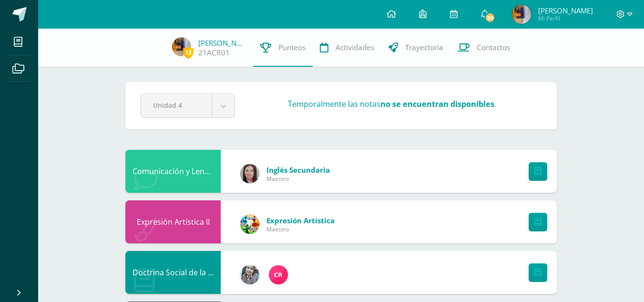 The height and width of the screenshot is (302, 644). Describe the element at coordinates (437, 104) in the screenshot. I see `strong: no se encuentran disponibles` at that location.